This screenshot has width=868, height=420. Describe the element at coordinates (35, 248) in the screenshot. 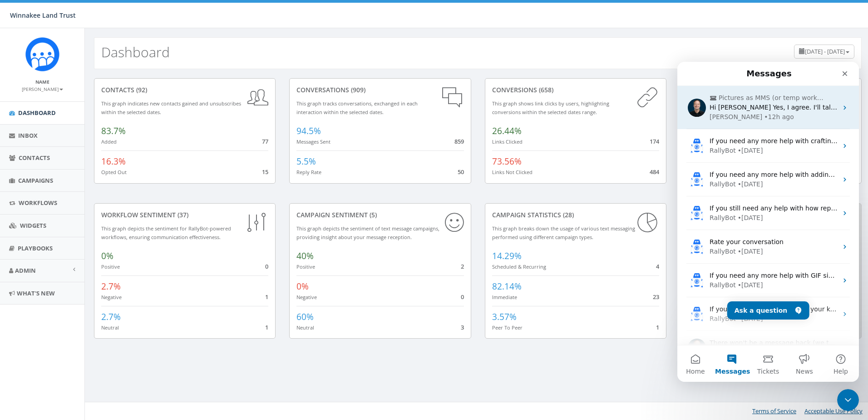

I see `span: Playbooks` at that location.